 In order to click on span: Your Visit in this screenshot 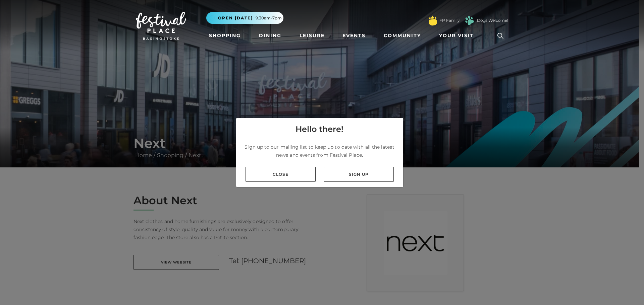, I will do `click(456, 35)`.